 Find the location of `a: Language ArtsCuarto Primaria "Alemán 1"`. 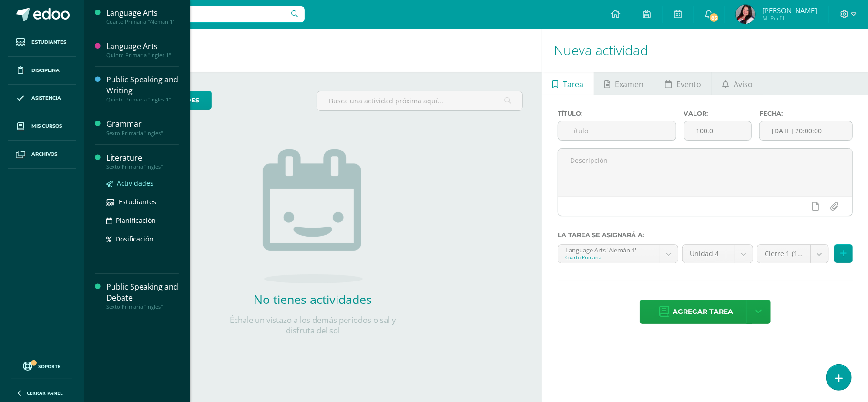

a: Language ArtsCuarto Primaria "Alemán 1" is located at coordinates (143, 16).